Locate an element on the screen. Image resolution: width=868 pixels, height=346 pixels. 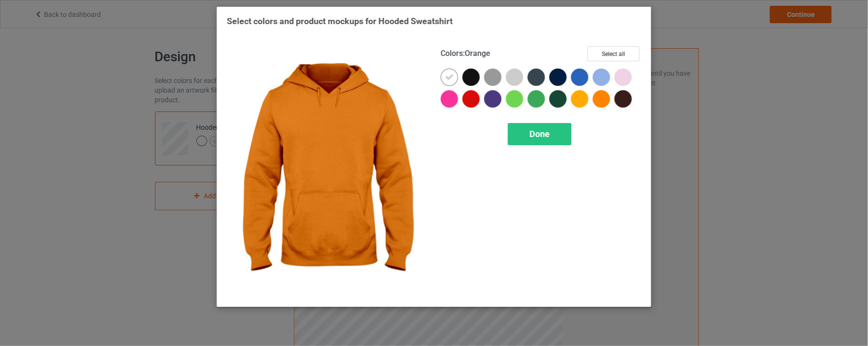
span: Orange is located at coordinates (478, 53).